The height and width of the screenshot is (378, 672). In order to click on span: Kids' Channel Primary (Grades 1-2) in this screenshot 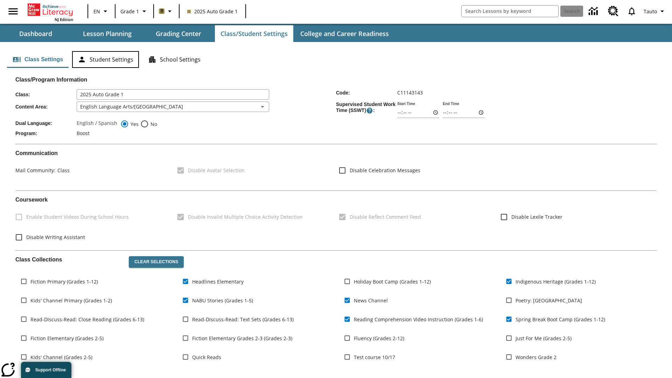, I will do `click(71, 300)`.